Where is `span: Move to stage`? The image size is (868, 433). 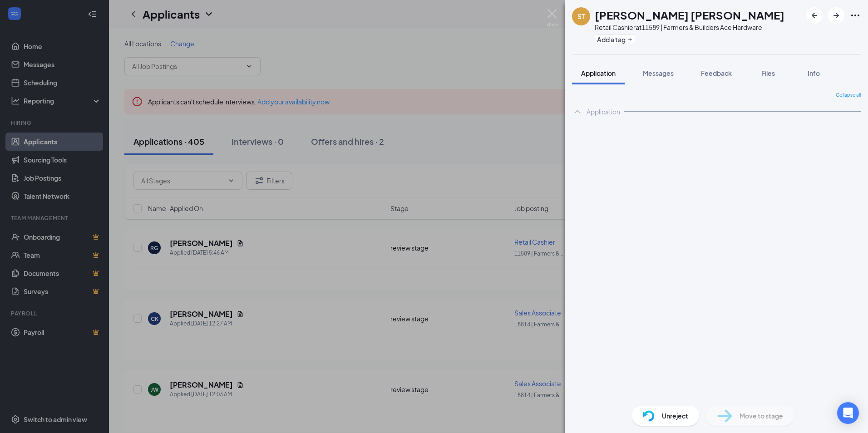
span: Move to stage is located at coordinates (761, 416).